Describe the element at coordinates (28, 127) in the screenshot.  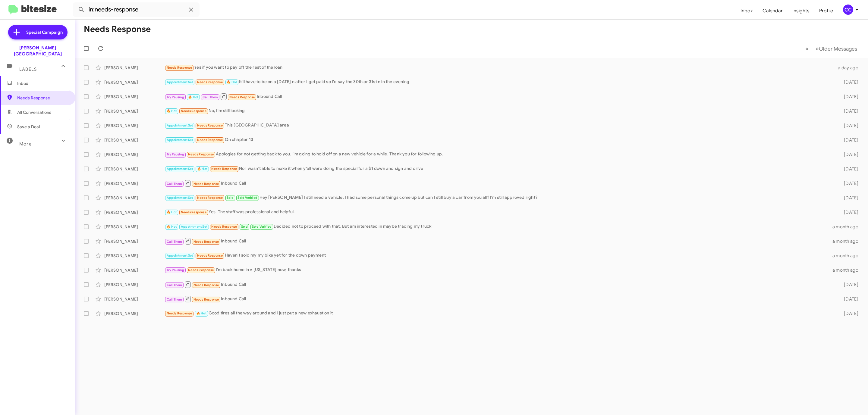
I see `span: Save a Deal` at that location.